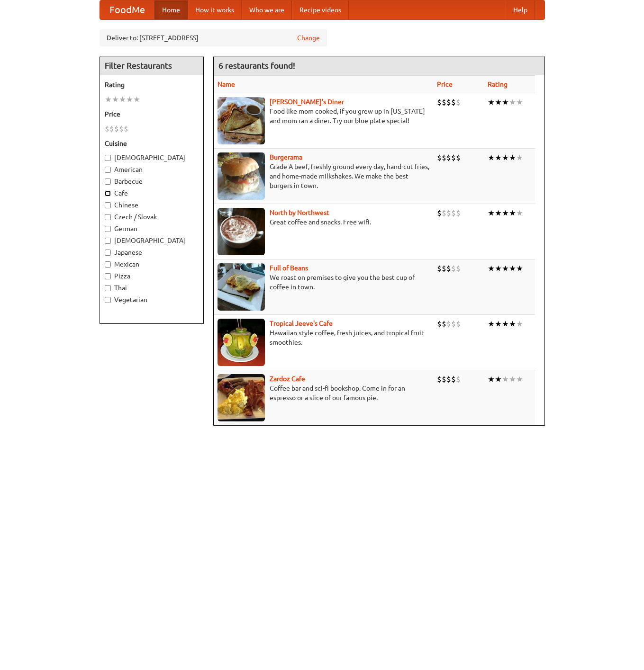 The width and height of the screenshot is (644, 670). I want to click on input: Chinese, so click(108, 205).